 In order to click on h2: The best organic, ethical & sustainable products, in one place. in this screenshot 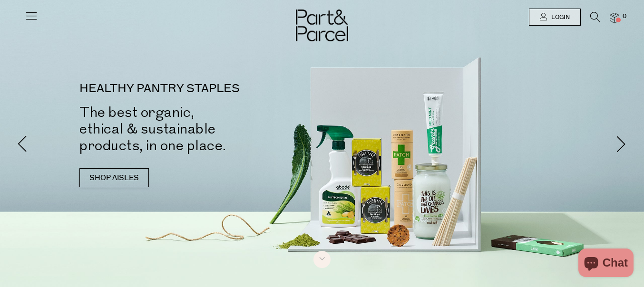, I will do `click(208, 129)`.